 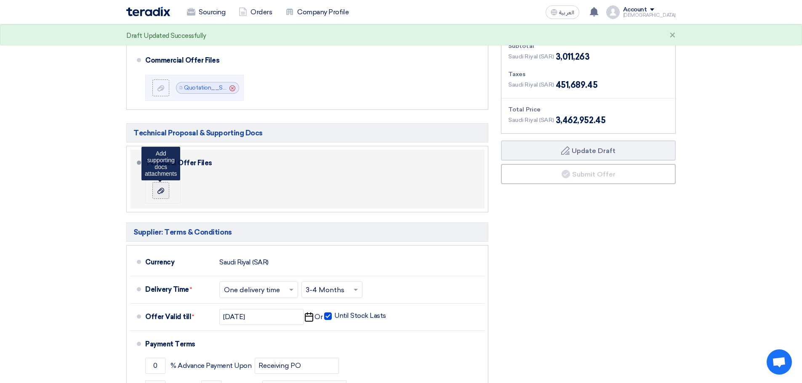 What do you see at coordinates (310, 345) in the screenshot?
I see `div: Payment Terms` at bounding box center [310, 345].